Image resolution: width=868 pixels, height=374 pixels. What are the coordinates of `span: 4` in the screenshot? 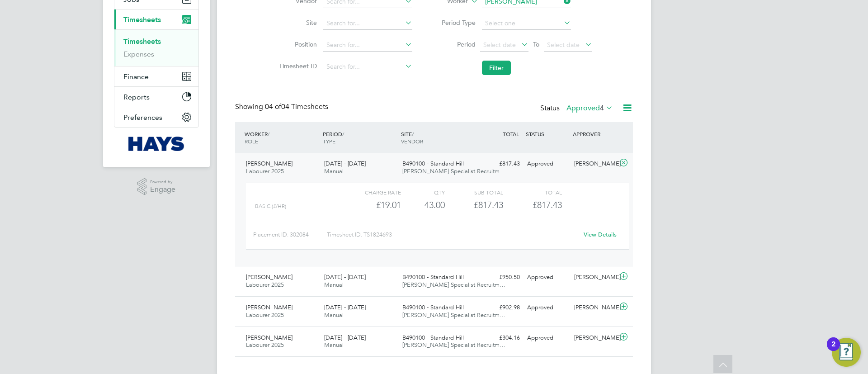 It's located at (602, 108).